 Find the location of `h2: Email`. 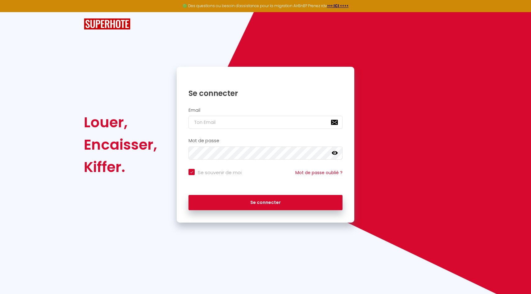

h2: Email is located at coordinates (265, 110).